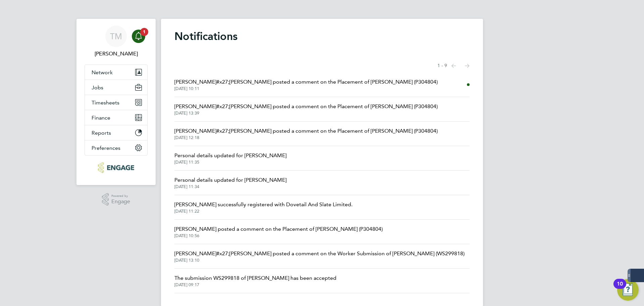  Describe the element at coordinates (628, 290) in the screenshot. I see `button: Open Resource Center, 10 new notifications` at that location.